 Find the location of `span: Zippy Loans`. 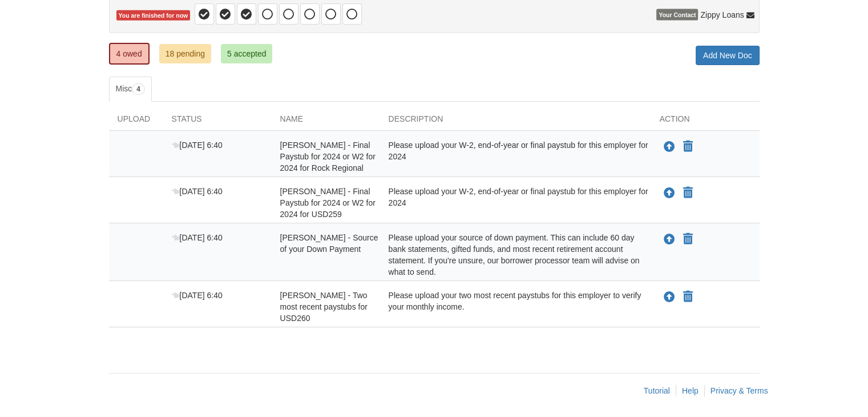

span: Zippy Loans is located at coordinates (722, 15).